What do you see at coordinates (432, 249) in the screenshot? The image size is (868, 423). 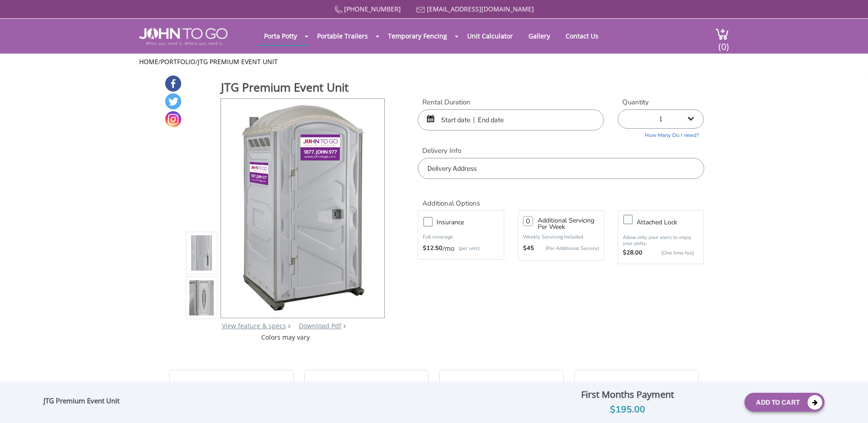 I see `strong: $12.50` at bounding box center [432, 249].